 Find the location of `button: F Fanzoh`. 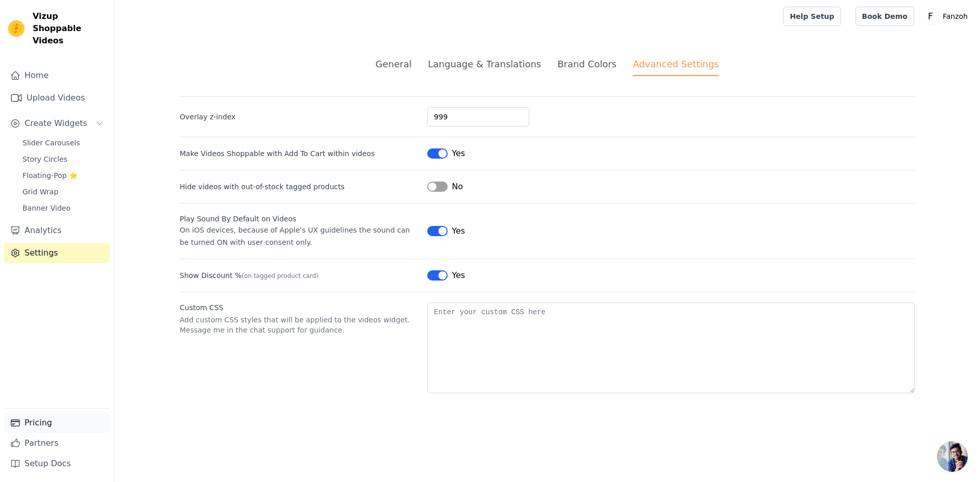

button: F Fanzoh is located at coordinates (947, 16).